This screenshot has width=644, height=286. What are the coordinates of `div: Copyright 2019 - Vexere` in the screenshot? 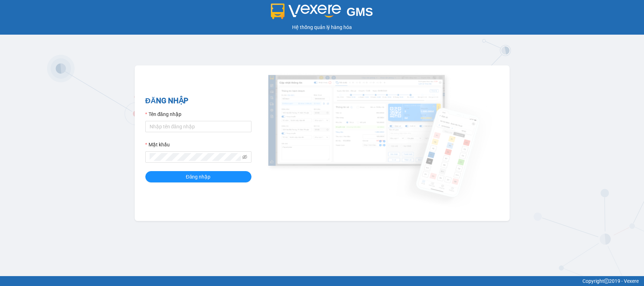 It's located at (321, 281).